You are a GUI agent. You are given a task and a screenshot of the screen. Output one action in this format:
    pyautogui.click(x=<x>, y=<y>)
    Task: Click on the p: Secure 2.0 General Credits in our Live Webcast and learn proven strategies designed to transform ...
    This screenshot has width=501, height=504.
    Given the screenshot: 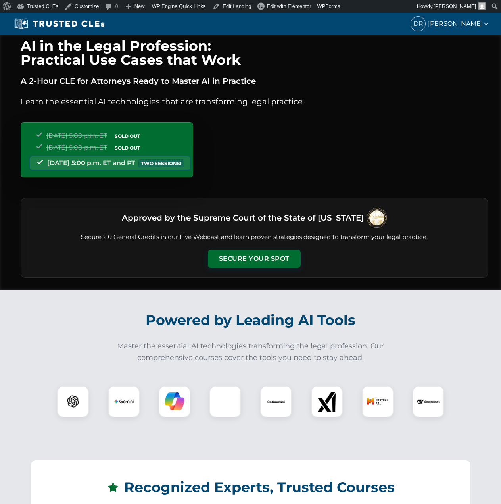 What is the action you would take?
    pyautogui.click(x=254, y=237)
    